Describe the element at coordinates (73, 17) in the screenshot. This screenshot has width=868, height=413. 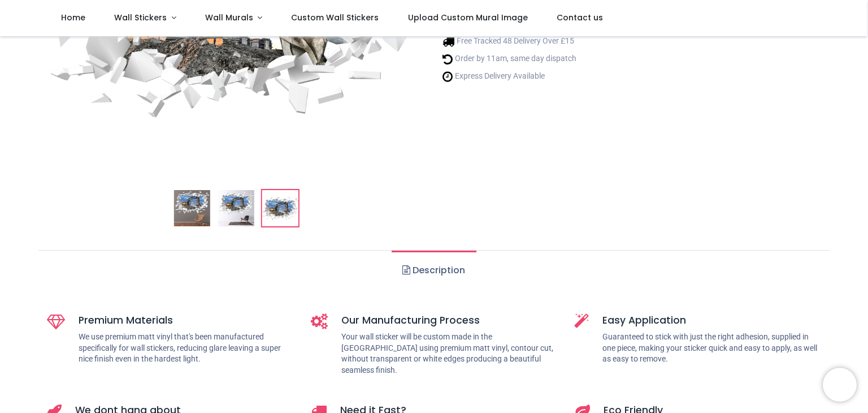
I see `span: Home` at that location.